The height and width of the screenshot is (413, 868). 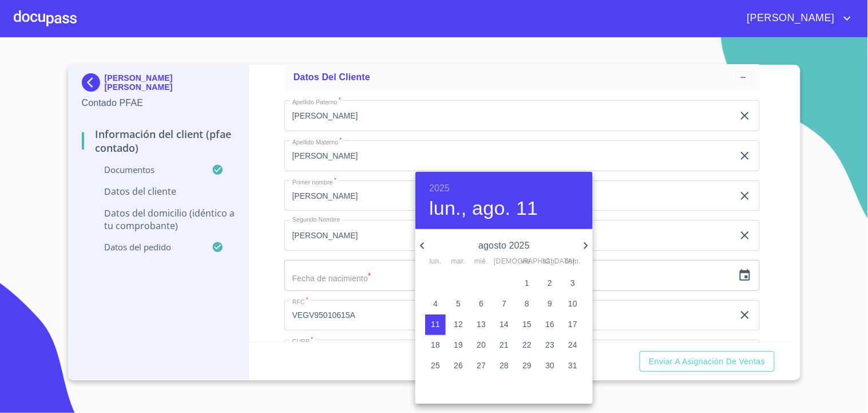 I want to click on p: 25, so click(x=436, y=365).